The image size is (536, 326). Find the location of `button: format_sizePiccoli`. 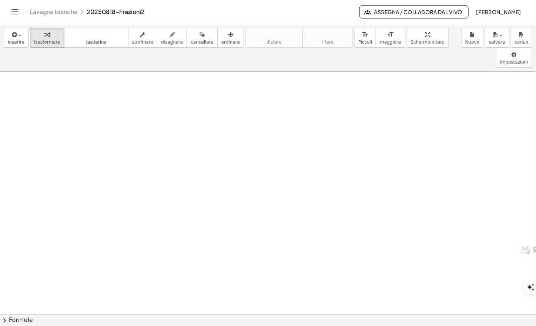

button: format_sizePiccoli is located at coordinates (365, 38).